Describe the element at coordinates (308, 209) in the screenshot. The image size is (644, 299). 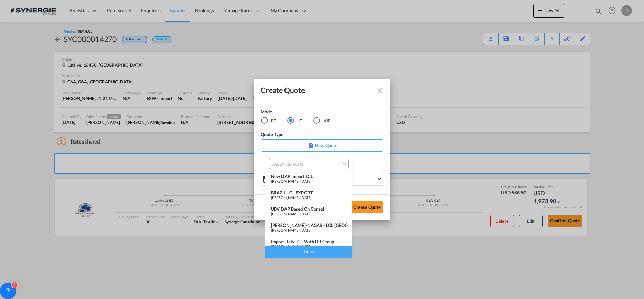
I see `div: UBV DAP based on Consol` at that location.